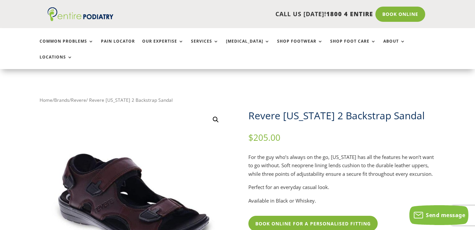 This screenshot has width=475, height=230. I want to click on nav: Breadcrumb, so click(238, 100).